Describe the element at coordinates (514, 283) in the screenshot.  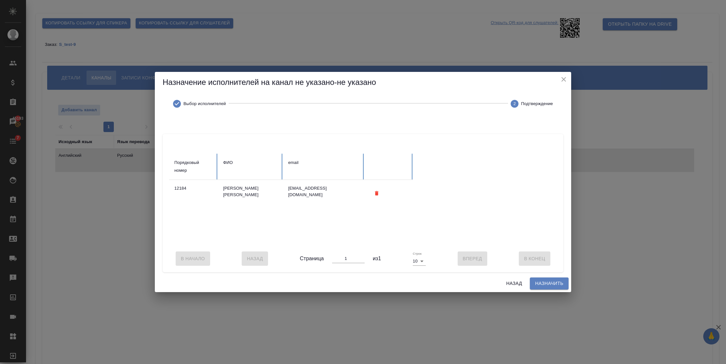
I see `button: Назад` at that location.